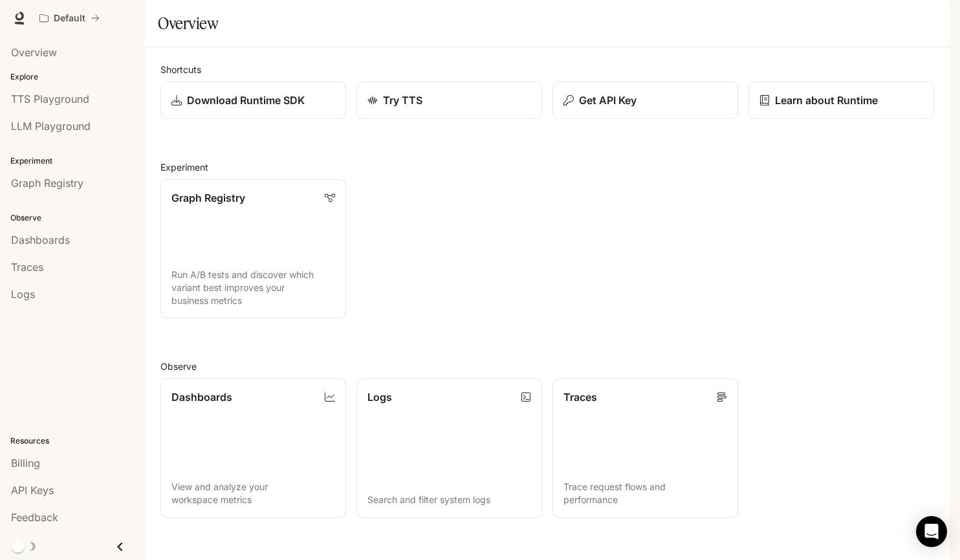  I want to click on h1: Overview, so click(187, 23).